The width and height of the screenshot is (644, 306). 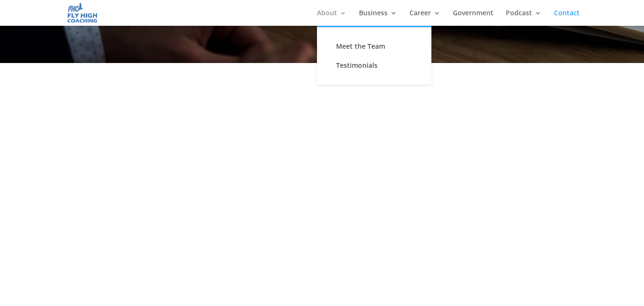 What do you see at coordinates (374, 65) in the screenshot?
I see `a: Testimonials` at bounding box center [374, 65].